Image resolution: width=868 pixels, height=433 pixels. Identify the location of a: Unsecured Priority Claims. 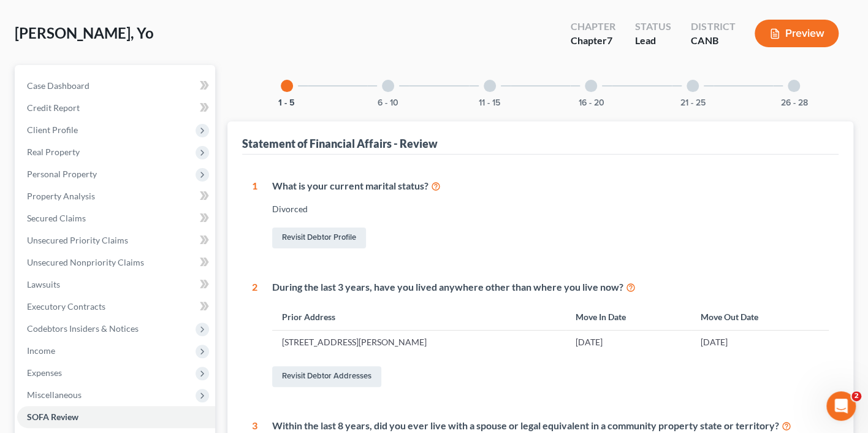
(116, 240).